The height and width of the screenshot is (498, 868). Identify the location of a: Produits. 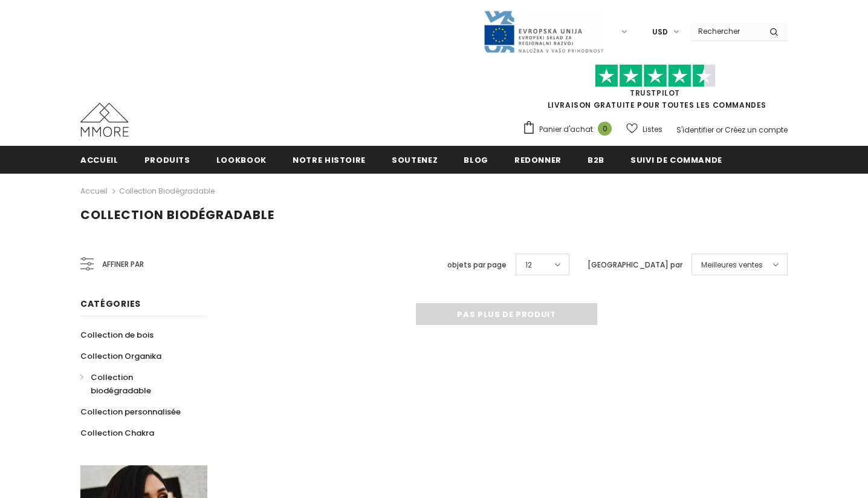
(168, 159).